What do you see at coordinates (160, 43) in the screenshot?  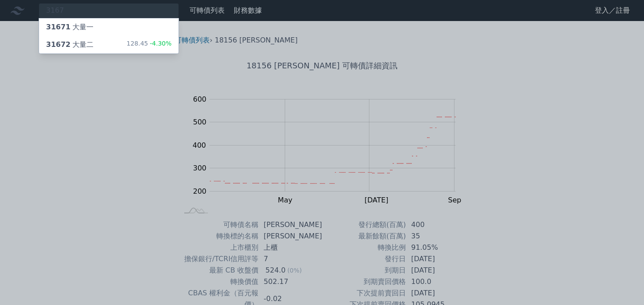 I see `span: -4.30%` at bounding box center [160, 43].